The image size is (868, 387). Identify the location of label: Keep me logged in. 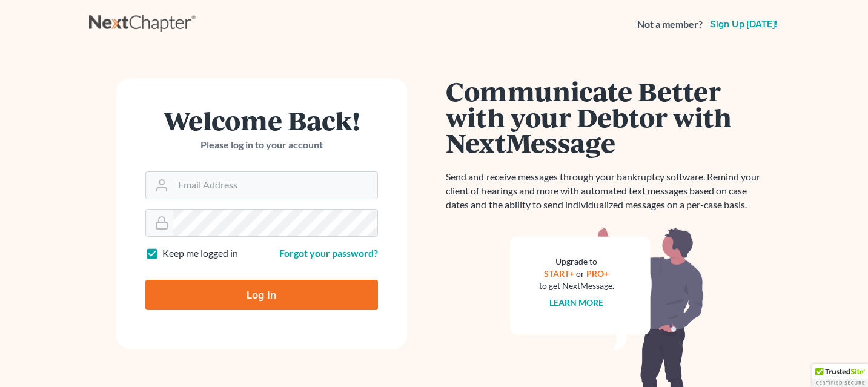
(200, 253).